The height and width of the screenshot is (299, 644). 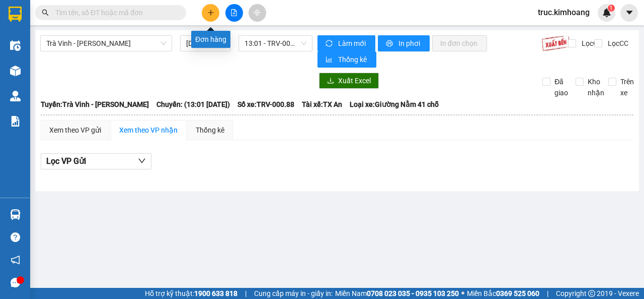 I want to click on span: Số xe: TRV-000.88, so click(x=266, y=104).